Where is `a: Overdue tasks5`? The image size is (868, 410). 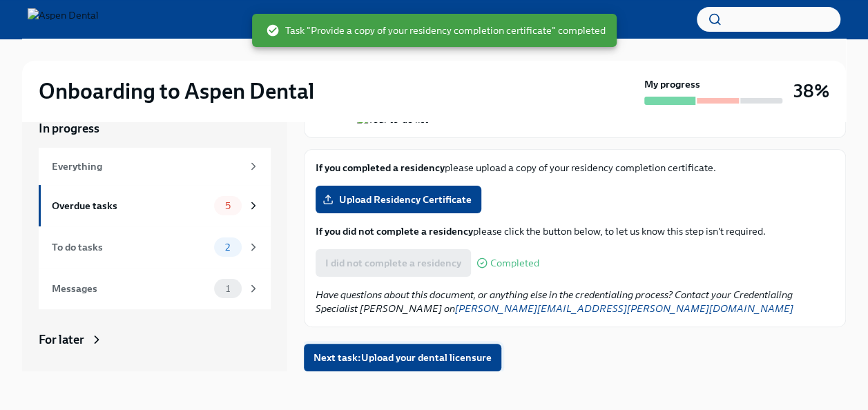 a: Overdue tasks5 is located at coordinates (154, 205).